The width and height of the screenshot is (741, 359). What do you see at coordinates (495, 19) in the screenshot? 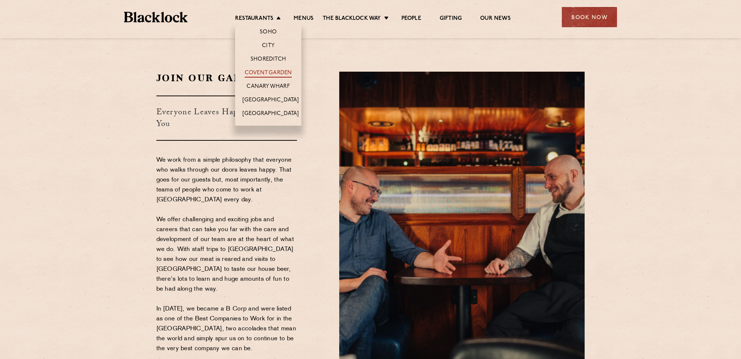
I see `a: Our News` at bounding box center [495, 19].